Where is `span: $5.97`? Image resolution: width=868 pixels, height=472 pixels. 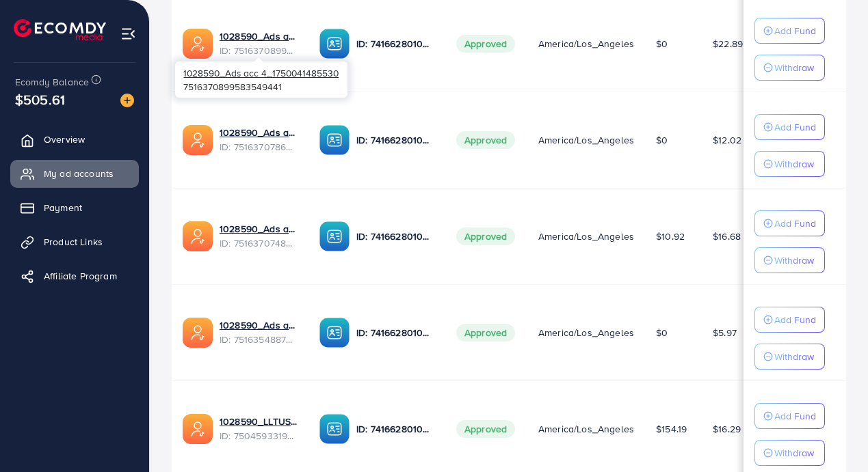 span: $5.97 is located at coordinates (724, 333).